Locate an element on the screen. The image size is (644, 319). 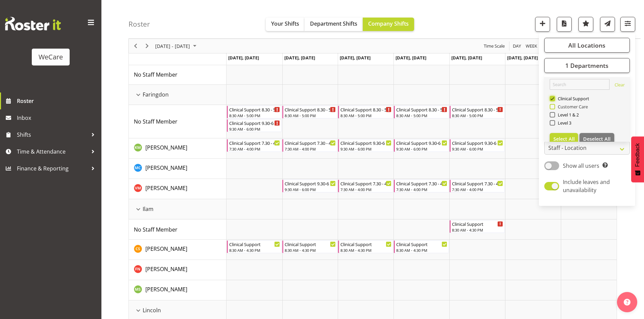
div: Kishendri Moodley"s event - Clinical Support 9.30-6 Begin From Friday, September 19, 2025 at 9:30... is located at coordinates (477, 146).